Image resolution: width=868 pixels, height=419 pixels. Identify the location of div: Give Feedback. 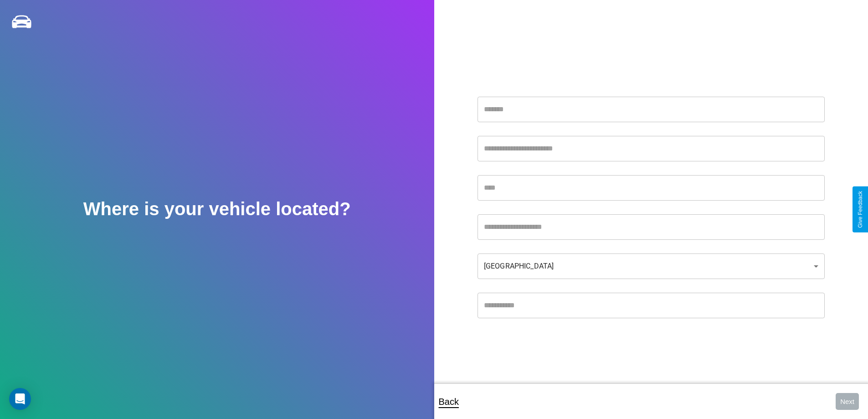
(860, 209).